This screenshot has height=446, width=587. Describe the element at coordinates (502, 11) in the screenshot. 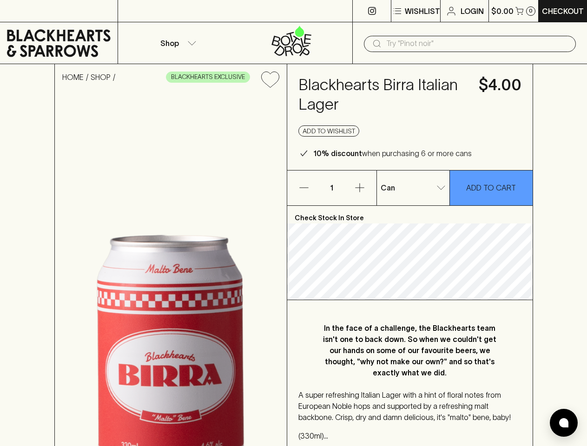

I see `p: $0.00` at that location.